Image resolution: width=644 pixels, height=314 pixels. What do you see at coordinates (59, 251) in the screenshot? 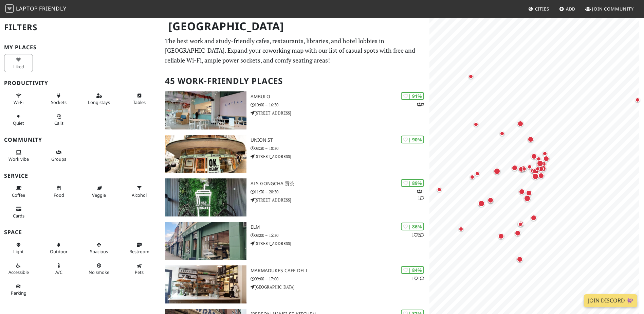
I see `span: Outdoor area` at bounding box center [59, 251].